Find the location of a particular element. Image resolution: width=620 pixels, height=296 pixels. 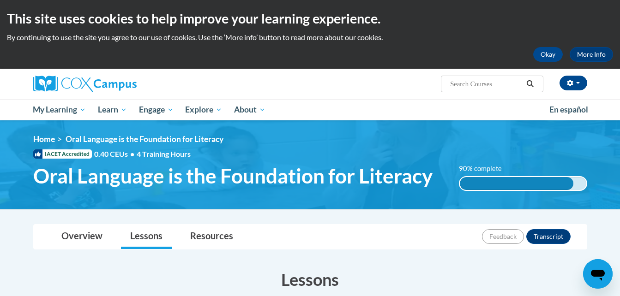

span: About is located at coordinates (250, 110).